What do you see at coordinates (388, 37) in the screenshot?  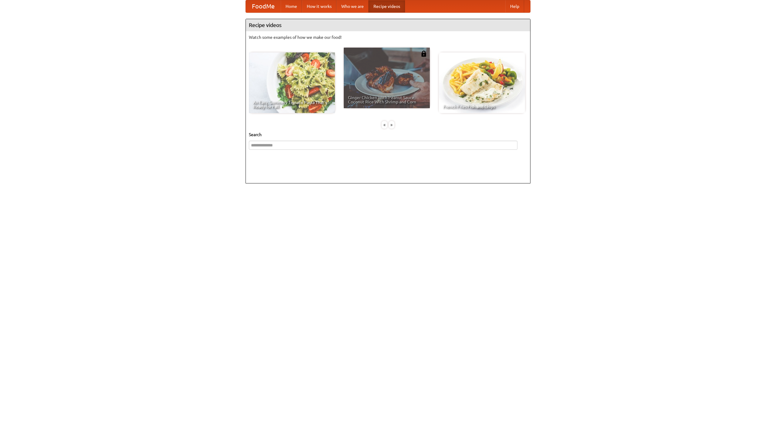 I see `p: Watch some examples of how we make our food!` at bounding box center [388, 37].